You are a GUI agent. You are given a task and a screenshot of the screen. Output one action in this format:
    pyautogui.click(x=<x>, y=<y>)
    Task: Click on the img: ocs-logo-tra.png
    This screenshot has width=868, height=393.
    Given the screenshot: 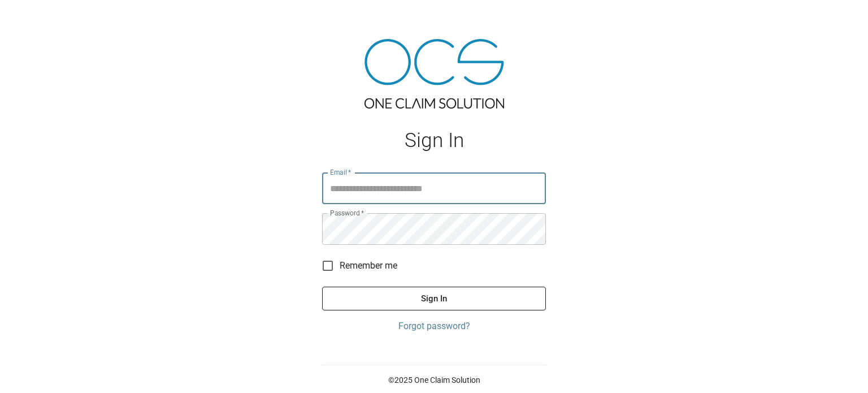 What is the action you would take?
    pyautogui.click(x=434, y=73)
    